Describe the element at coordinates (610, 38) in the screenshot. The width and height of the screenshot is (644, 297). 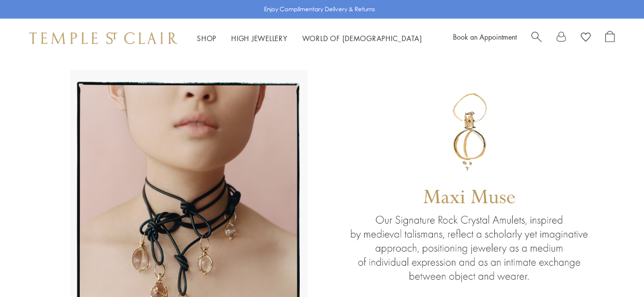
I see `a: Open Shopping Bag` at that location.